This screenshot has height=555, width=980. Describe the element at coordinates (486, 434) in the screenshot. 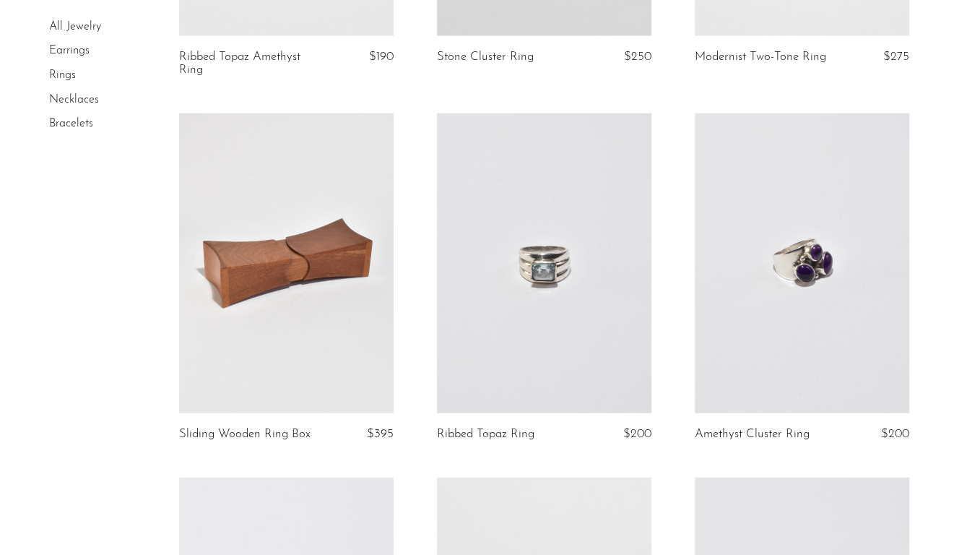

I see `a: Ribbed Topaz Ring` at that location.